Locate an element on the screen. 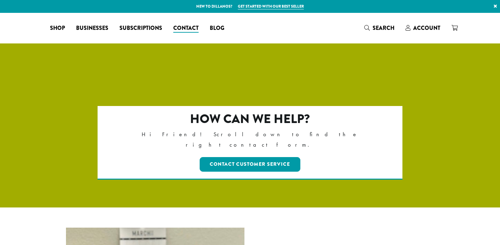  h2: How can we help? is located at coordinates (250, 119).